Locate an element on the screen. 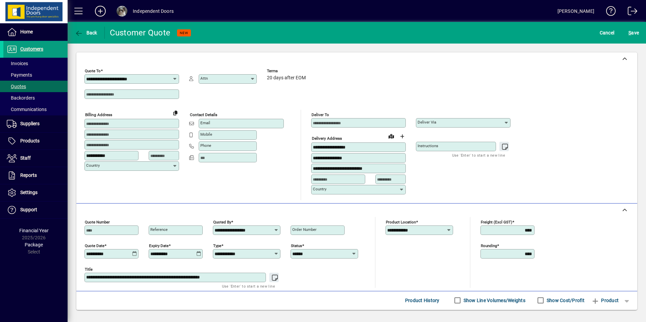 Image resolution: width=646 pixels, height=322 pixels. mat-label: Deliver via is located at coordinates (426, 122).